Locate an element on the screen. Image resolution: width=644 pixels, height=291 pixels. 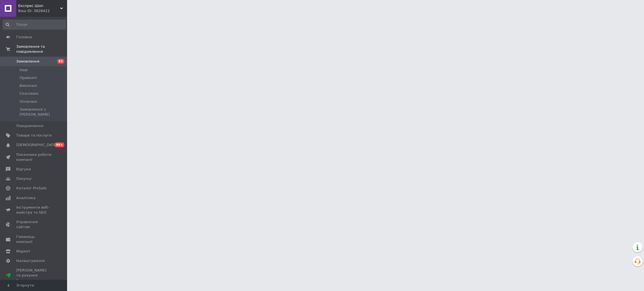
span: Маркет is located at coordinates (23, 251).